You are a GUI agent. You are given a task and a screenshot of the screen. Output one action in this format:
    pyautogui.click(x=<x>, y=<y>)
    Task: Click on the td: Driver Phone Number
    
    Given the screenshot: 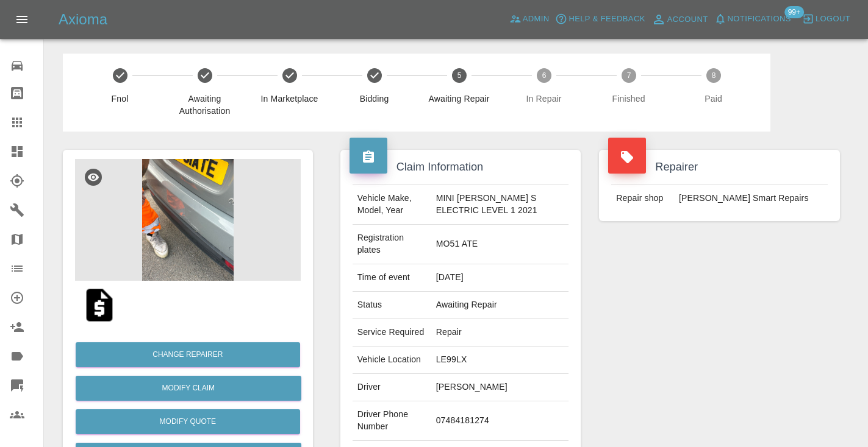 What is the action you would take?
    pyautogui.click(x=391, y=421)
    